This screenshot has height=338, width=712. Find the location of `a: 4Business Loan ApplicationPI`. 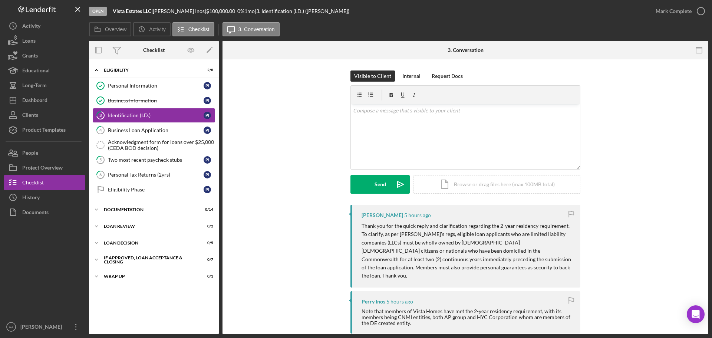

a: 4Business Loan ApplicationPI is located at coordinates (154, 130).